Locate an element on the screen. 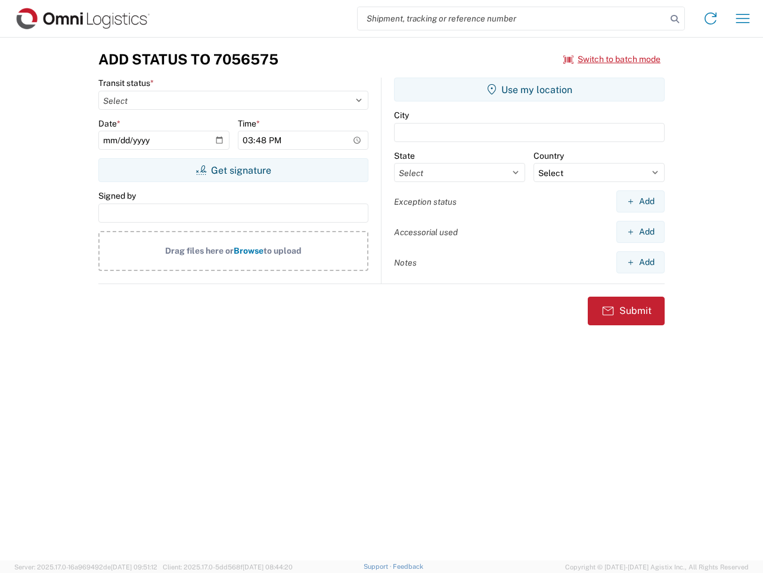 The image size is (763, 573). label: State is located at coordinates (404, 156).